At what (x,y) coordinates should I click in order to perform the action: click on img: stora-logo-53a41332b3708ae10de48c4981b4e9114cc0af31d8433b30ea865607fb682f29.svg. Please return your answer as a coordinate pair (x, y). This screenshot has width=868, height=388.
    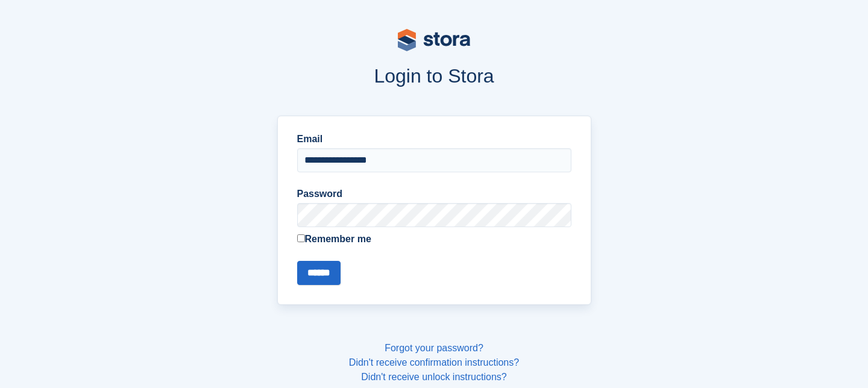
    Looking at the image, I should click on (434, 40).